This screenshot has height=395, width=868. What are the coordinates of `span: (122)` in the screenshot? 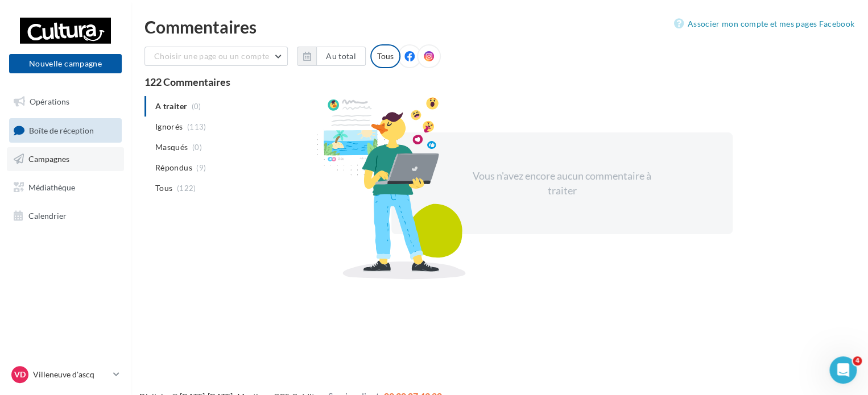 It's located at (187, 189).